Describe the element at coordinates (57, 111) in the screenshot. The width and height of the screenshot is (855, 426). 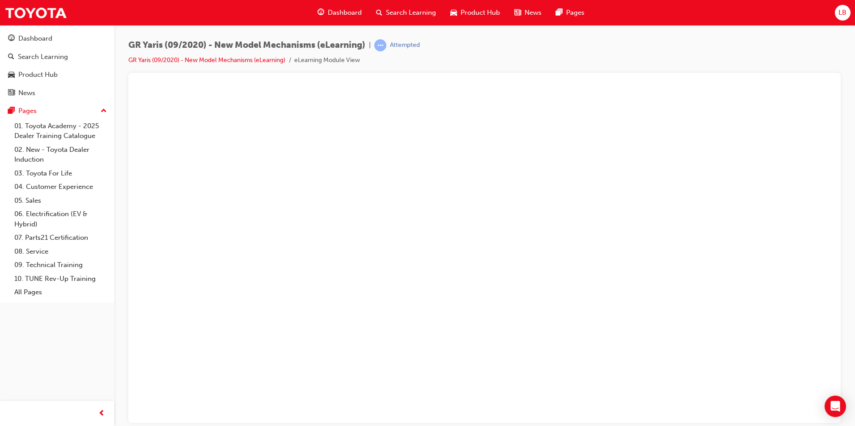
I see `button: Pages` at that location.